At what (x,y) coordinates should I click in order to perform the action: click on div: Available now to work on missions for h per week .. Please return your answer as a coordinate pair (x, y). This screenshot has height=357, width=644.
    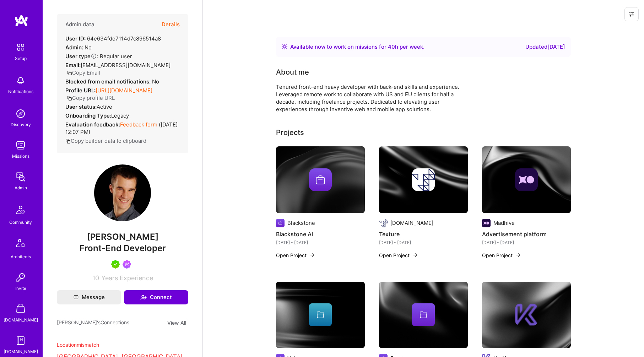
    Looking at the image, I should click on (357, 47).